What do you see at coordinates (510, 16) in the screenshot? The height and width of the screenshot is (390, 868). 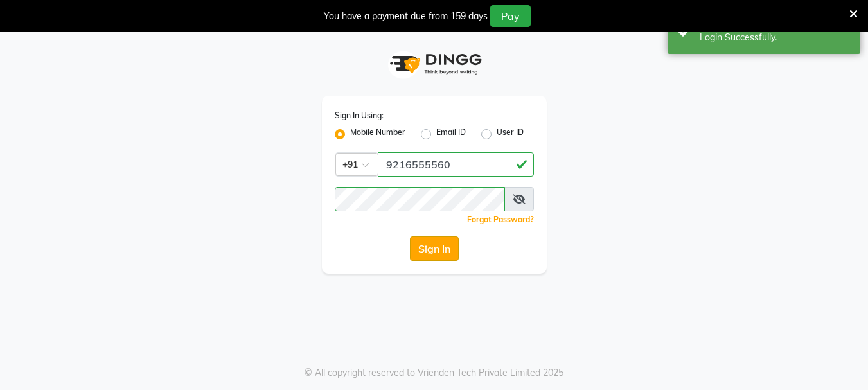 I see `button: Pay` at bounding box center [510, 16].